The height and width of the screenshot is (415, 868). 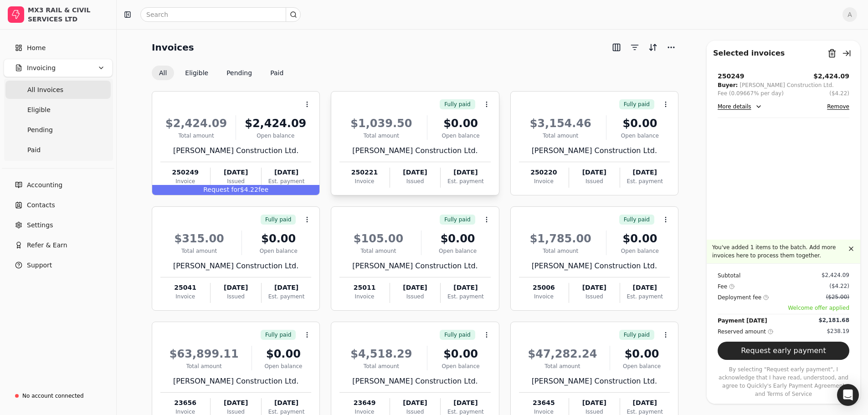 I want to click on div: $2,181.68, so click(x=834, y=320).